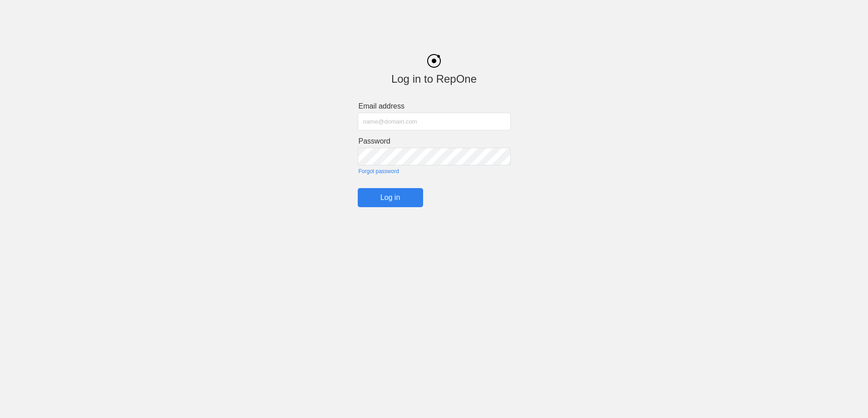  What do you see at coordinates (434, 106) in the screenshot?
I see `label: Email address` at bounding box center [434, 106].